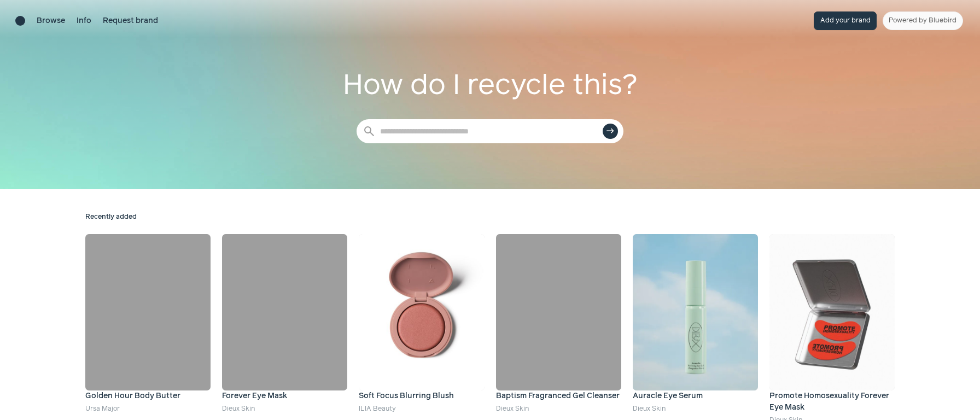 Image resolution: width=980 pixels, height=420 pixels. What do you see at coordinates (558, 396) in the screenshot?
I see `h4: Baptism Fragranced Gel Cleanser` at bounding box center [558, 396].